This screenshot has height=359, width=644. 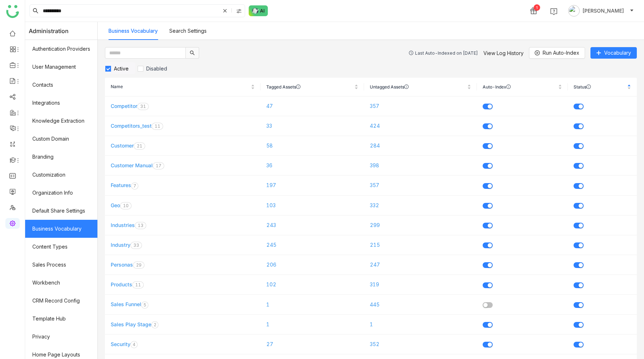 I want to click on td: 243, so click(x=312, y=225).